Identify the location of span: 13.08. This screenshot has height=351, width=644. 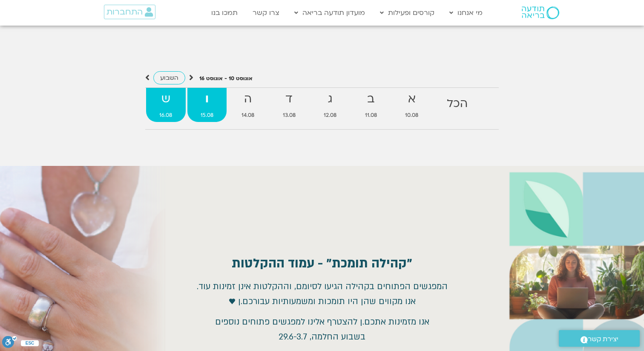
(289, 115).